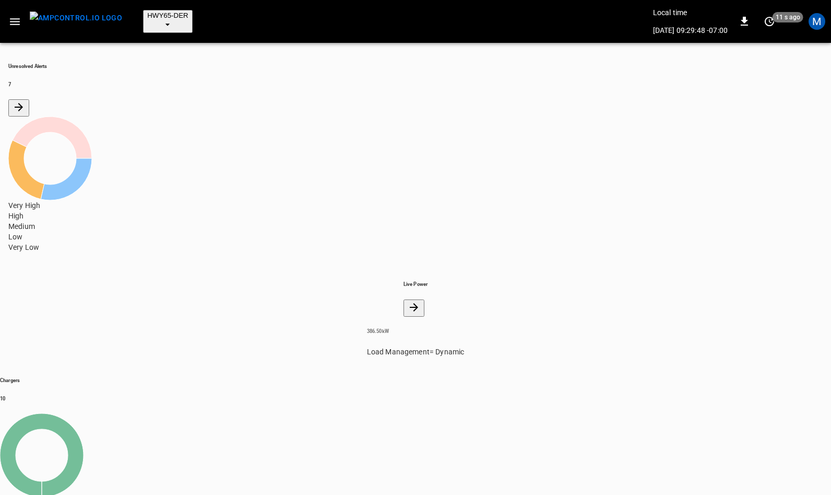  Describe the element at coordinates (76, 18) in the screenshot. I see `img: ampcontrol.io logo` at that location.